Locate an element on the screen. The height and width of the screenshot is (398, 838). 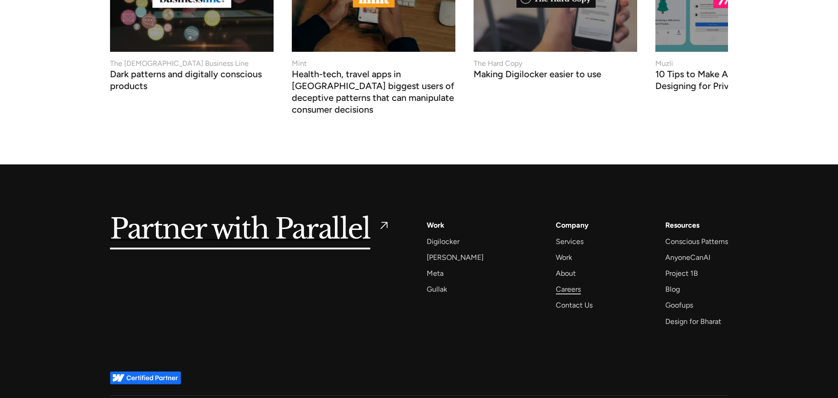
a: Blog is located at coordinates (672, 289).